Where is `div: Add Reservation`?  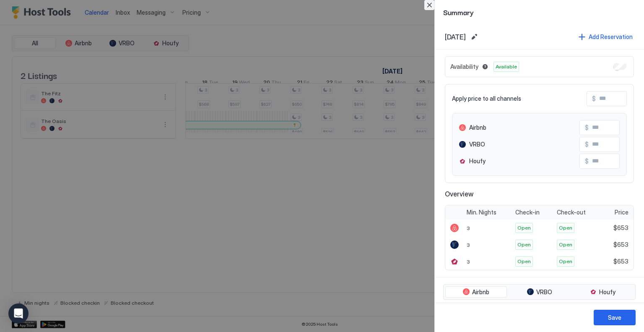
div: Add Reservation is located at coordinates (611, 36).